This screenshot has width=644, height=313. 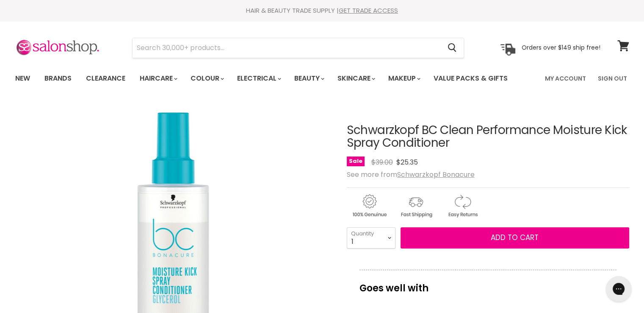 I want to click on select: Quantity, so click(x=371, y=238).